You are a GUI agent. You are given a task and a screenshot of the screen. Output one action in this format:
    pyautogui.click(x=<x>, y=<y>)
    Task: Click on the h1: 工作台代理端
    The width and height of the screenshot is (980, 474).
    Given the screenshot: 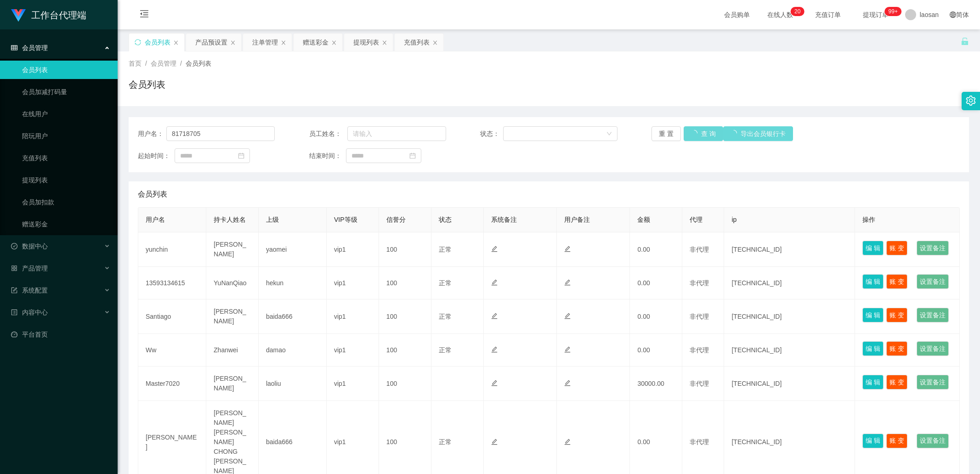 What is the action you would take?
    pyautogui.click(x=59, y=15)
    